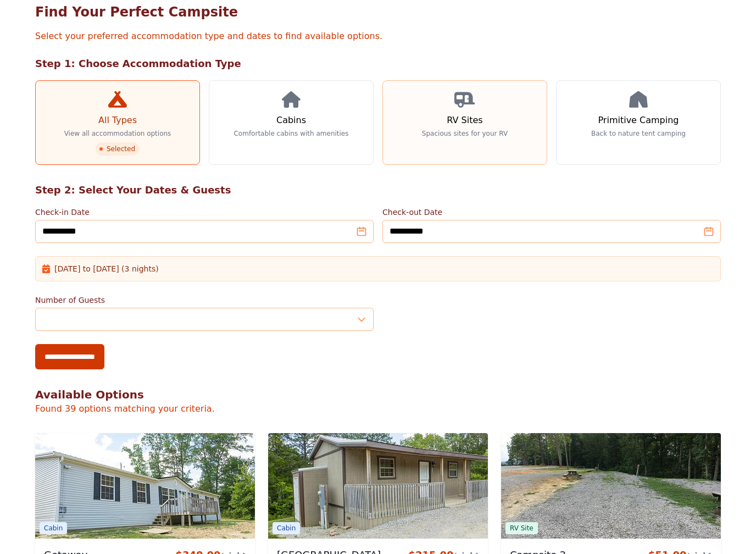 The image size is (756, 554). Describe the element at coordinates (205, 212) in the screenshot. I see `label: Check-in Date` at that location.